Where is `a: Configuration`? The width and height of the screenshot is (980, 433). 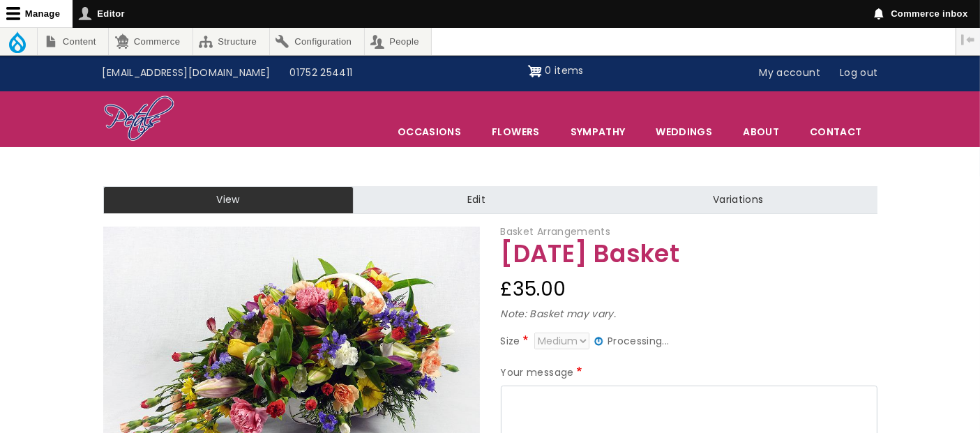 a: Configuration is located at coordinates (317, 41).